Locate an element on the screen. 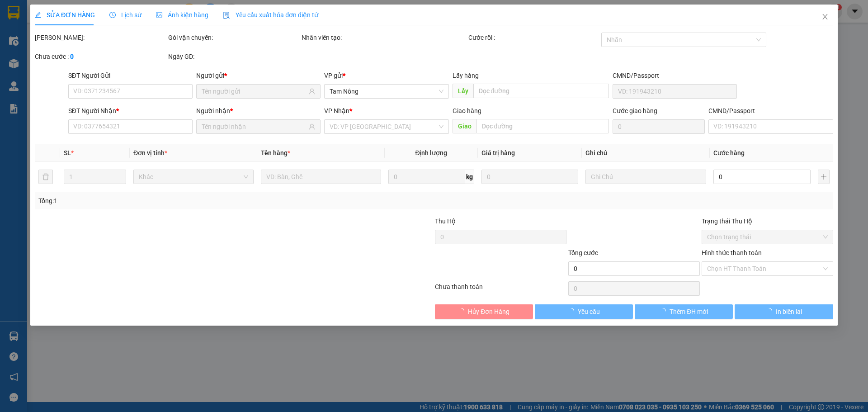  strong: BIÊN NHẬN is located at coordinates (147, 23).